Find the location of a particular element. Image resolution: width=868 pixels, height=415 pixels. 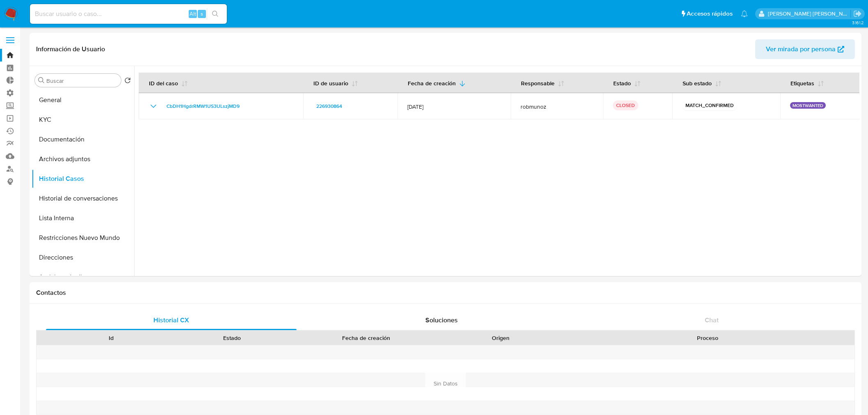

h1: Contactos is located at coordinates (445, 292).